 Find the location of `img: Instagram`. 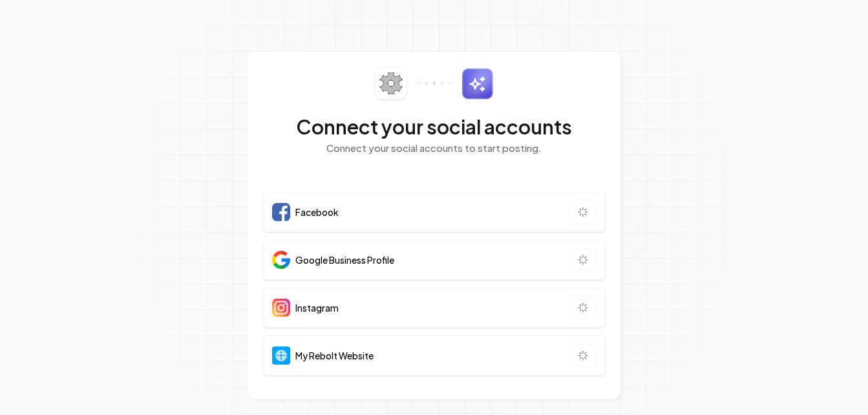

img: Instagram is located at coordinates (282, 308).